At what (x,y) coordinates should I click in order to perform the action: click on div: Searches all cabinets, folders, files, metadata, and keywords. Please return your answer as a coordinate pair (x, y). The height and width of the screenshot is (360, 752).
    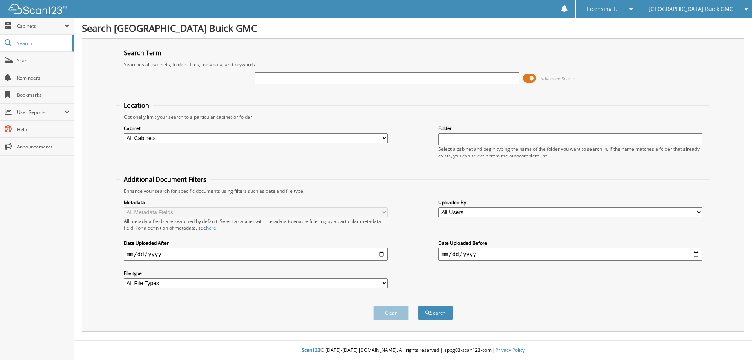
    Looking at the image, I should click on (413, 64).